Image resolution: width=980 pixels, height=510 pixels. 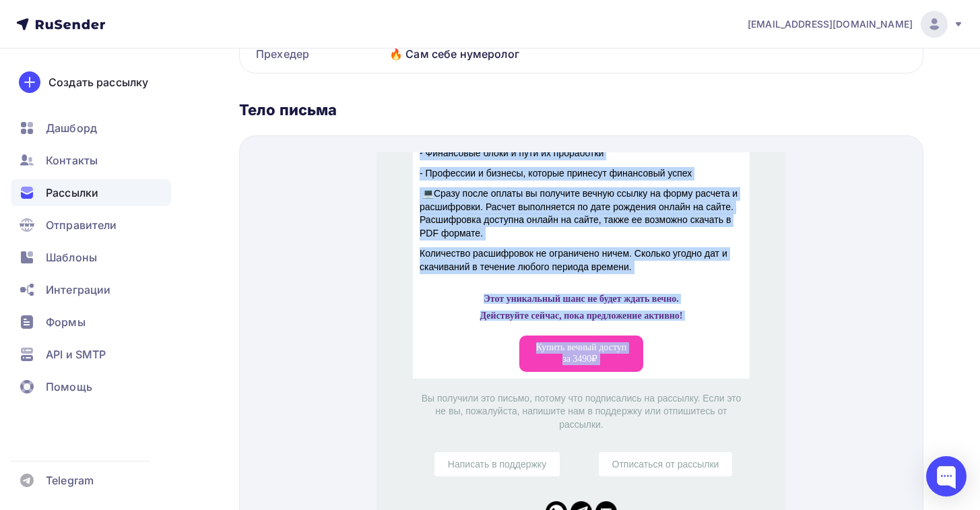 I want to click on p: Вы получили это письмо, потому что подписались на рассылку. Если это не вы, пожалуйста, напишите ..., so click(x=205, y=259).